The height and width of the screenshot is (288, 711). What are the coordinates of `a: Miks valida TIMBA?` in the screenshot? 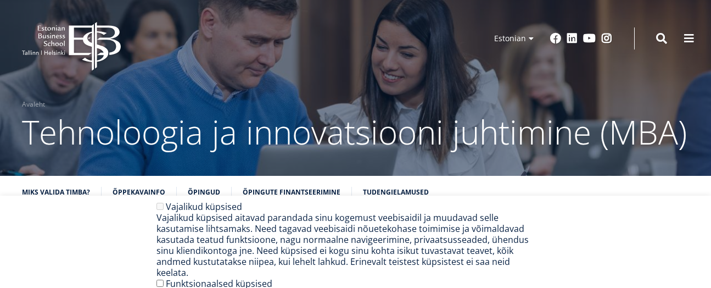 It's located at (56, 192).